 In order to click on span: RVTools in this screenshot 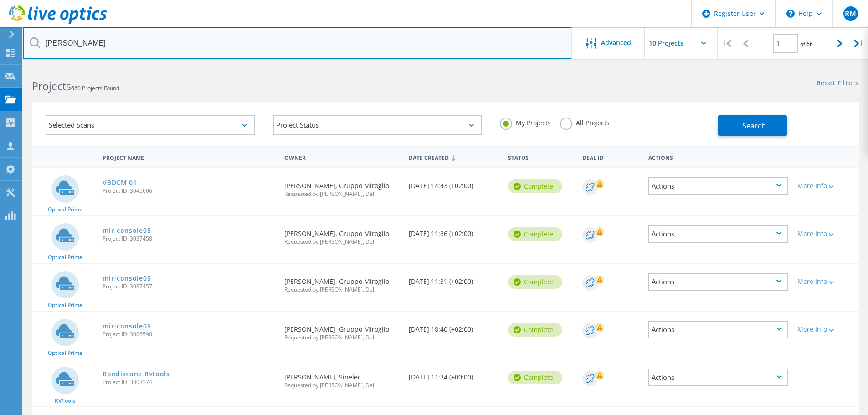, I will do `click(64, 401)`.